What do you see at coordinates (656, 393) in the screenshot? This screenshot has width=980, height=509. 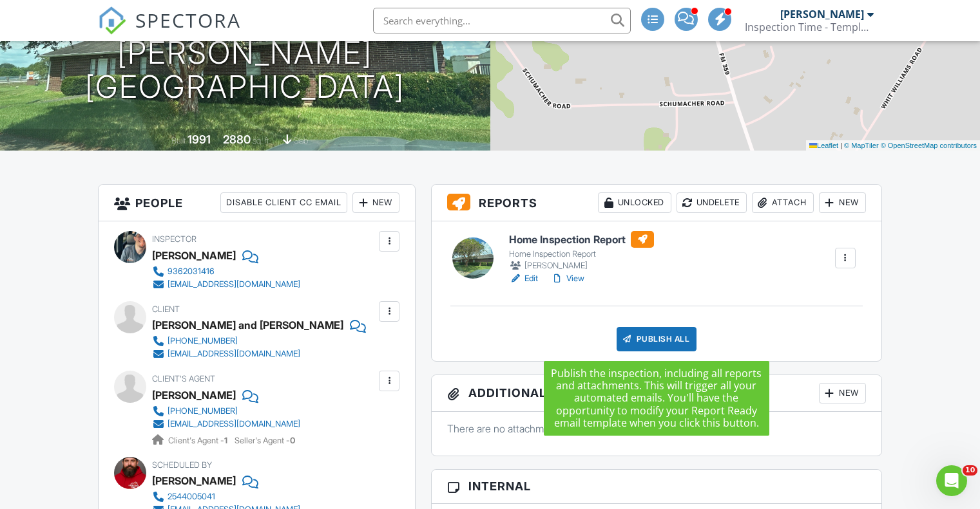 I see `h3: Additional Documents` at bounding box center [656, 393].